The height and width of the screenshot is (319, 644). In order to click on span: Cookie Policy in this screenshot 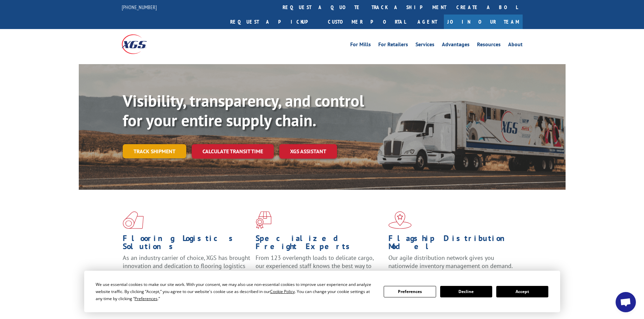, I will do `click(282, 291)`.